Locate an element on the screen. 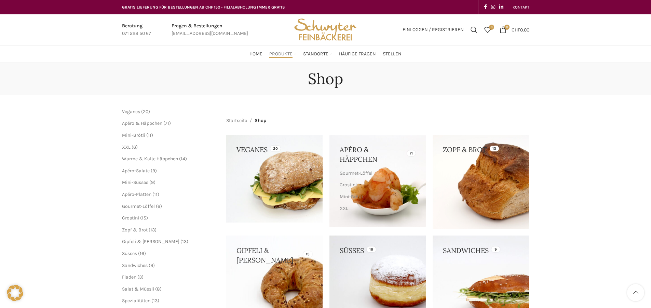 The height and width of the screenshot is (308, 651). span: Veganes is located at coordinates (131, 111).